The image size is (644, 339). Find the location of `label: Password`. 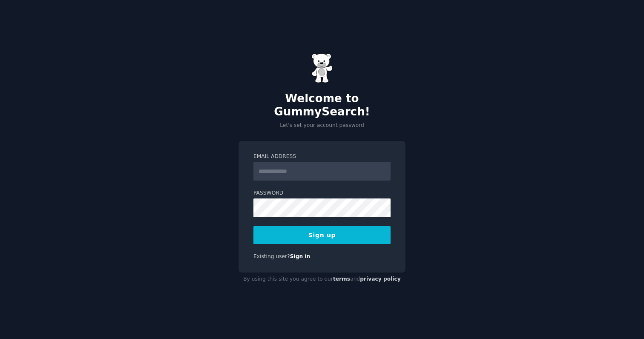

label: Password is located at coordinates (322, 193).